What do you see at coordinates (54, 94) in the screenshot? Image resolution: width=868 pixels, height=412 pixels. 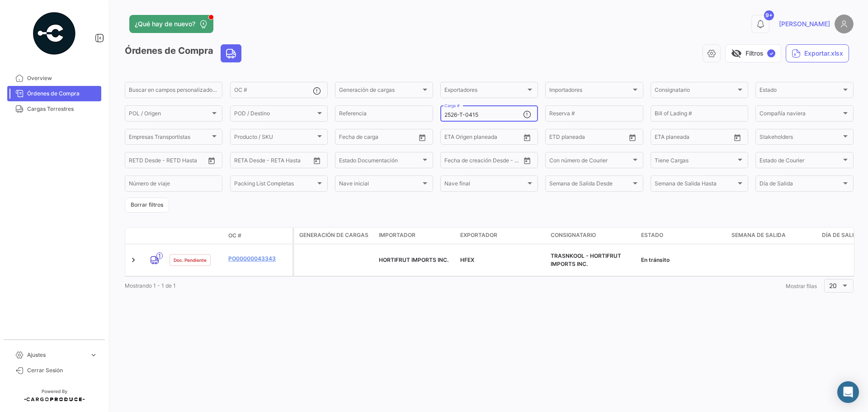 I see `a: Órdenes de Compra` at bounding box center [54, 94].